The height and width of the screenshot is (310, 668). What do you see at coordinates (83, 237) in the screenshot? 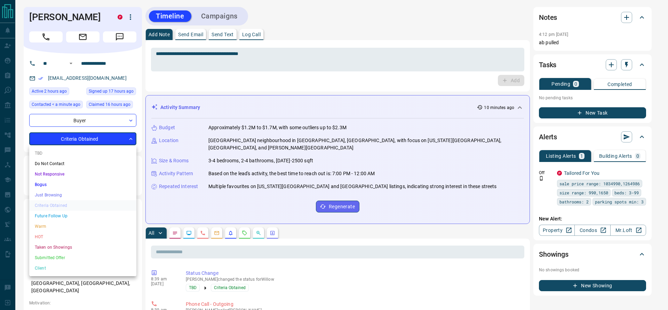
I see `li: HOT` at bounding box center [83, 237].